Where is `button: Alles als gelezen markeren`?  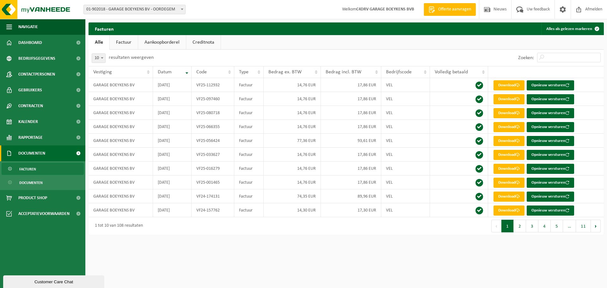 button: Alles als gelezen markeren is located at coordinates (572, 29).